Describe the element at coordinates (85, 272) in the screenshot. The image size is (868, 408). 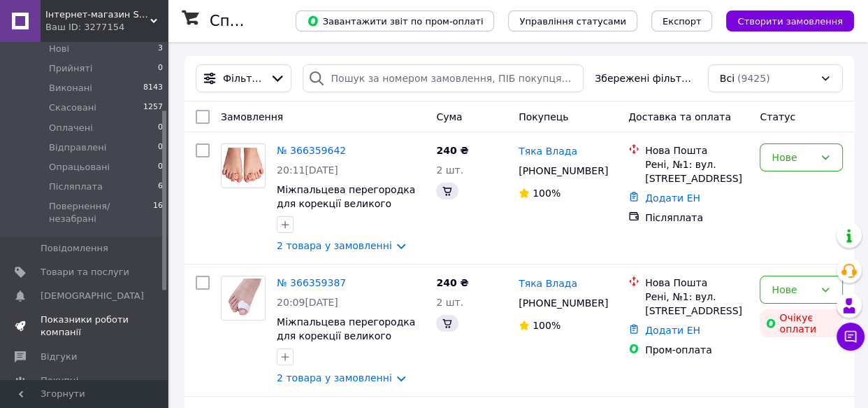
I see `span: Товари та послуги` at that location.